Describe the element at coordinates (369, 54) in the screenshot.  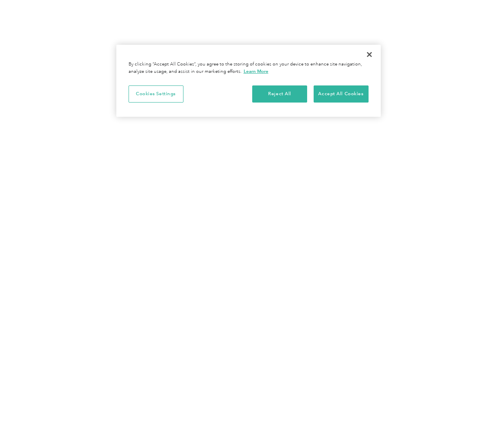
I see `button: Close` at that location.